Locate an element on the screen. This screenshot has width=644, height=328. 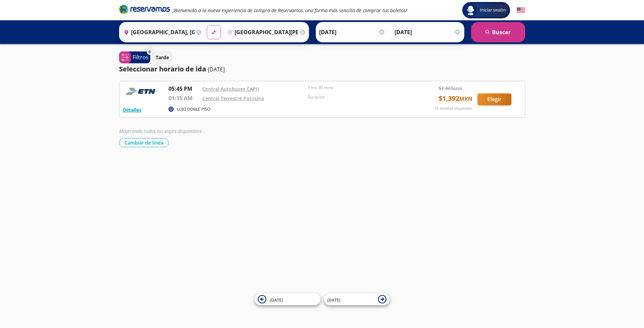
button: Tarde is located at coordinates (162, 57).